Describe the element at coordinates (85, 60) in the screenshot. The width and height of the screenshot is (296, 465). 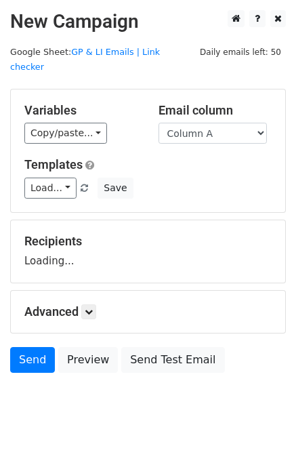
I see `small: Google Sheet:` at that location.